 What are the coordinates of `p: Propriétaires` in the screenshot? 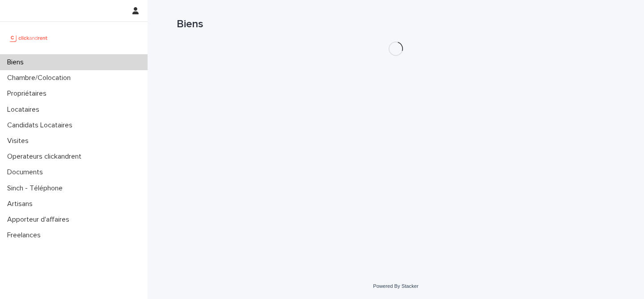 It's located at (29, 93).